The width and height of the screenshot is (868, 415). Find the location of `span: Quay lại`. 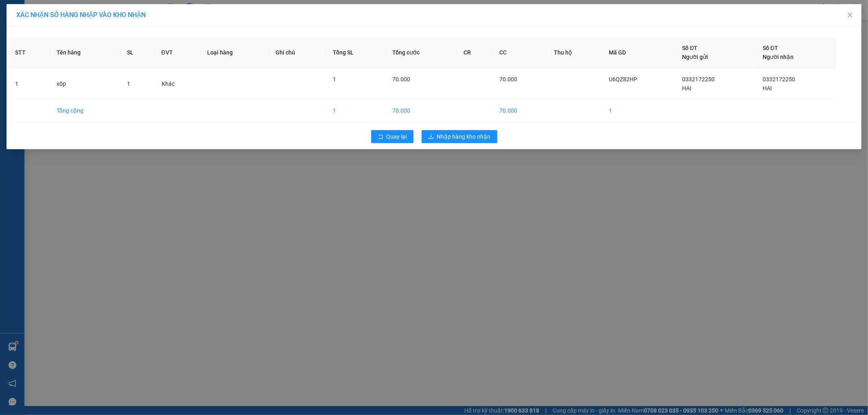

span: Quay lại is located at coordinates (397, 137).